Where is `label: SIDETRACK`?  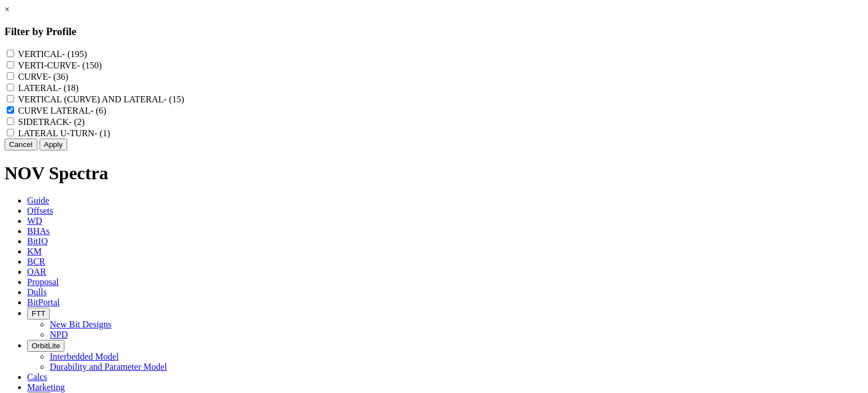 label: SIDETRACK is located at coordinates (51, 121).